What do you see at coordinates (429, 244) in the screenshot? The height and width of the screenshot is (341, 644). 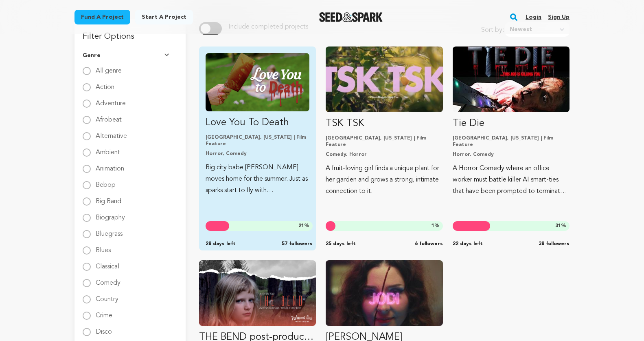 I see `span: 6 followers` at bounding box center [429, 244].